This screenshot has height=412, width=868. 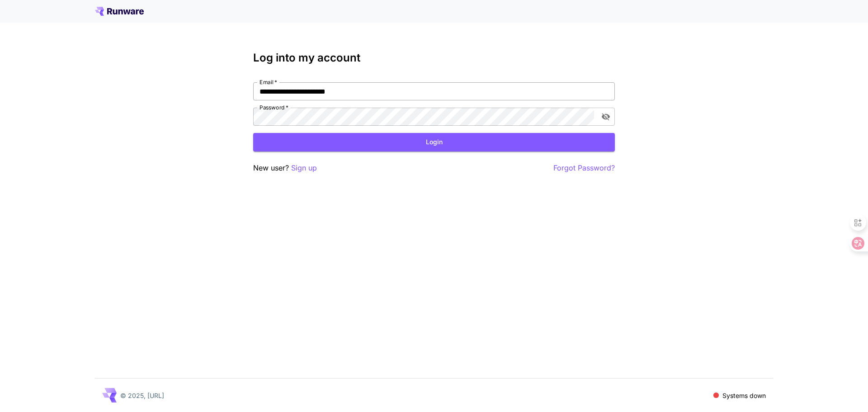 I want to click on button: Forgot Password?, so click(x=584, y=168).